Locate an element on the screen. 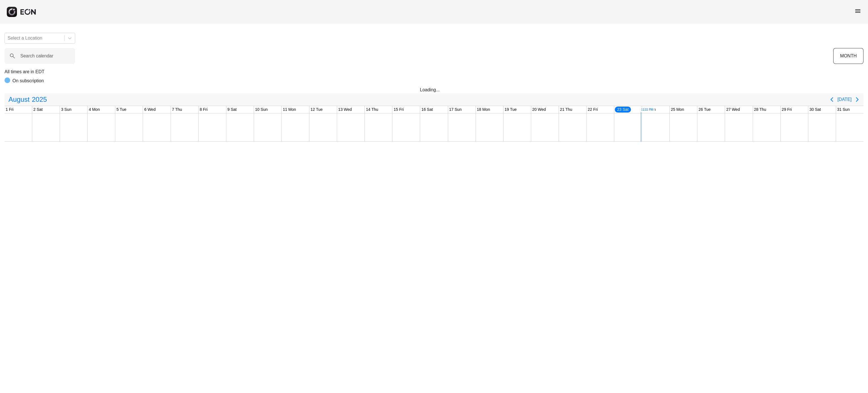 The image size is (868, 393). div: 7 Thu is located at coordinates (177, 110).